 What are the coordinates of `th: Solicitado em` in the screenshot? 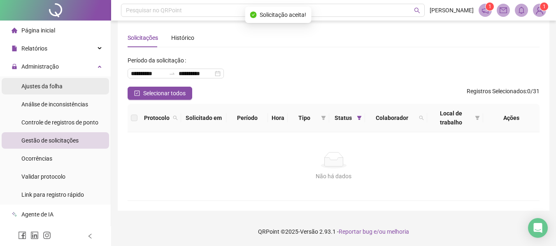 It's located at (204, 118).